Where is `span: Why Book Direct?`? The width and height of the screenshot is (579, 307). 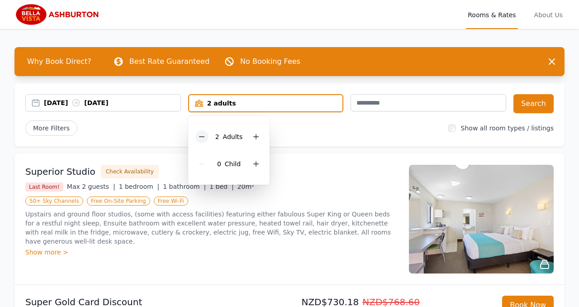
span: Why Book Direct? is located at coordinates (59, 62).